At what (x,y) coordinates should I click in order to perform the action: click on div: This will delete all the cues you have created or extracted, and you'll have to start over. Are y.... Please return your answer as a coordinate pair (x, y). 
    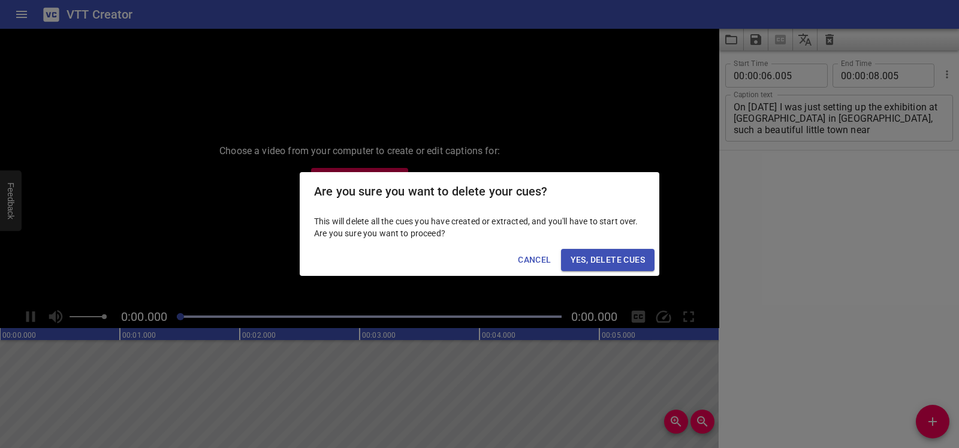
    Looking at the image, I should click on (479, 227).